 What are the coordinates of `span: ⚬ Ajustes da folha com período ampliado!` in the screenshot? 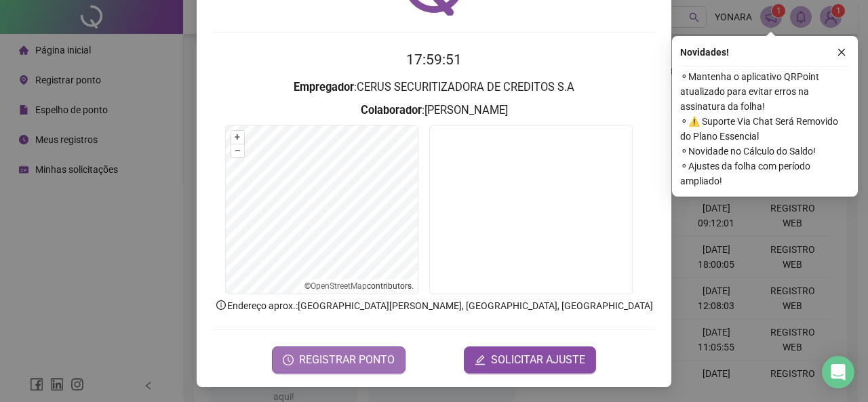 It's located at (766, 173).